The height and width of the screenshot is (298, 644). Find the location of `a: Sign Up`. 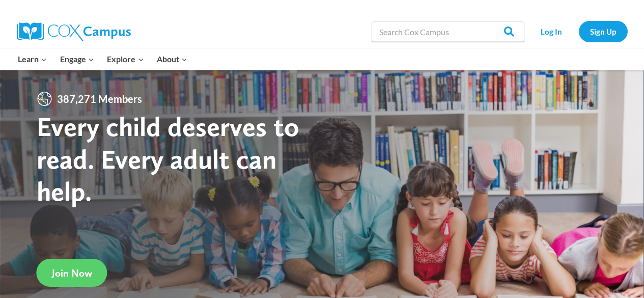

a: Sign Up is located at coordinates (603, 31).